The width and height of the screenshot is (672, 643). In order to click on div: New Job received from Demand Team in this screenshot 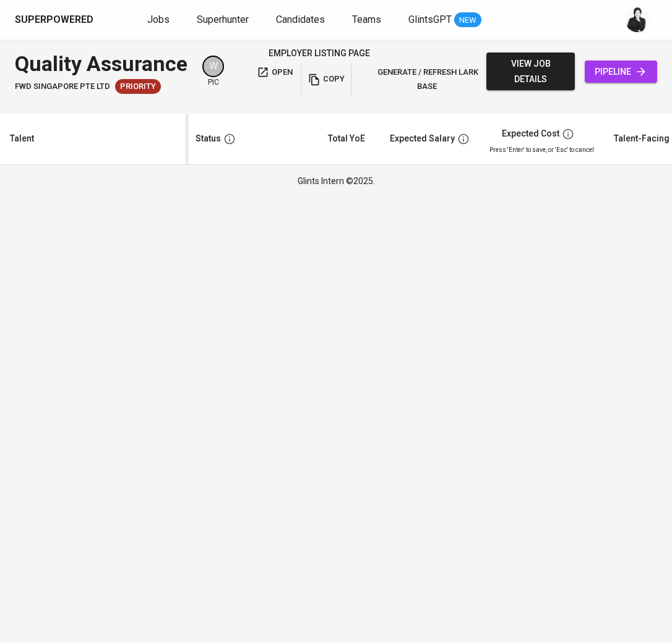, I will do `click(138, 86)`.